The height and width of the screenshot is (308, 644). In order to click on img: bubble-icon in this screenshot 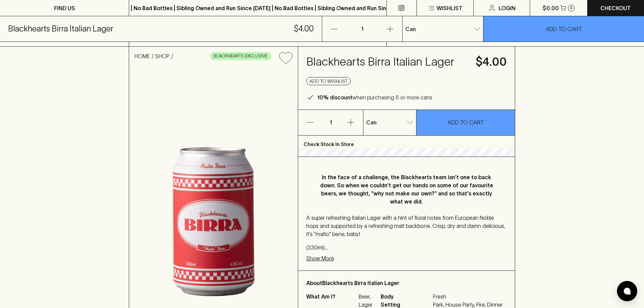, I will do `click(627, 291)`.